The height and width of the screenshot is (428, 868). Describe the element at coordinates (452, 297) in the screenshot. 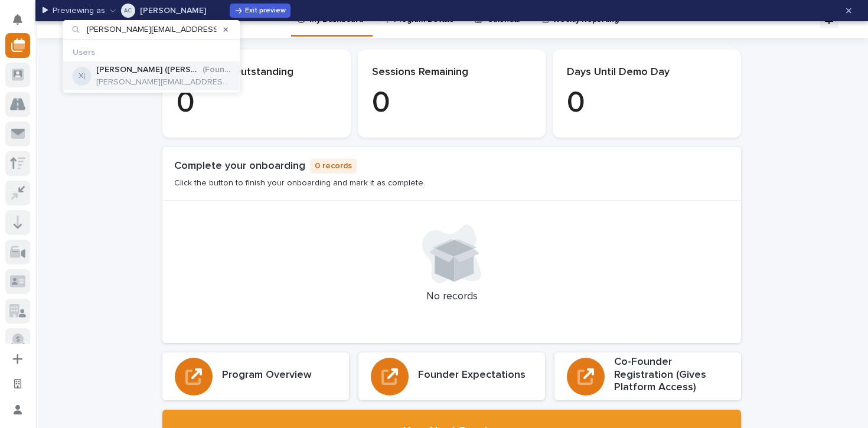

I see `p: No records` at that location.